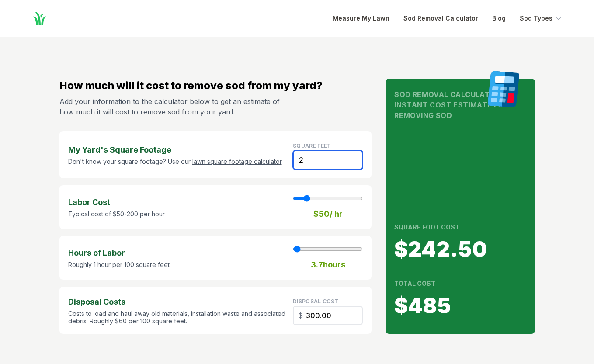  What do you see at coordinates (415, 283) in the screenshot?
I see `strong: Total Cost` at bounding box center [415, 283].